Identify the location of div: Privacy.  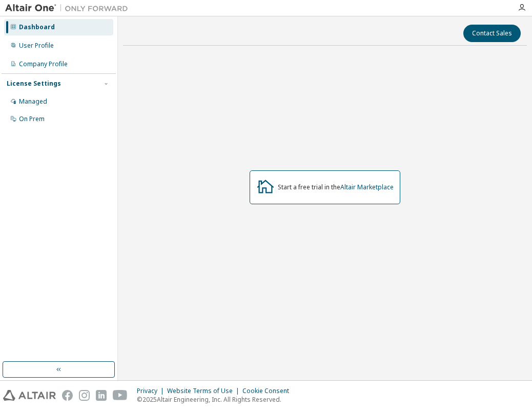
(152, 391).